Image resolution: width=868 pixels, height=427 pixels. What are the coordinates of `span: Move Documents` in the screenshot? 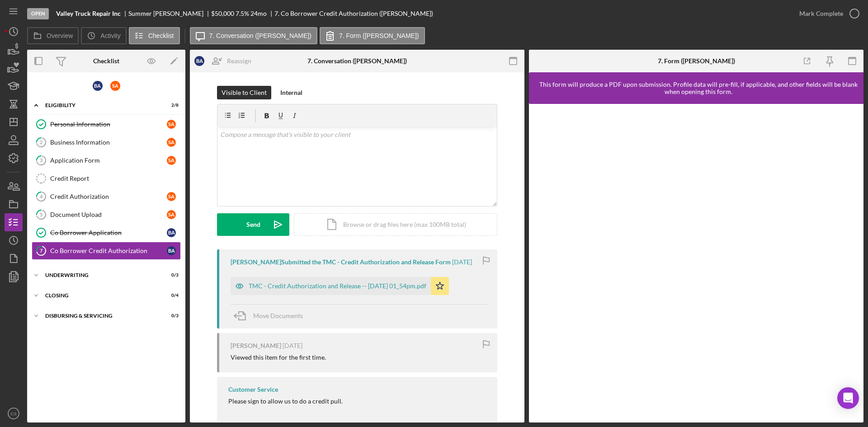 It's located at (278, 315).